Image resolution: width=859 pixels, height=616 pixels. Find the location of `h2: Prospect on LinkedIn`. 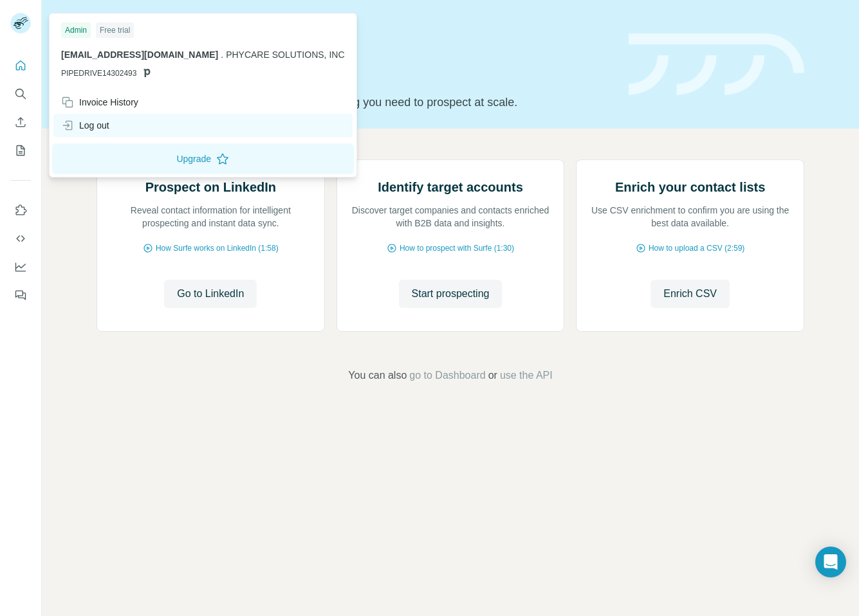

h2: Prospect on LinkedIn is located at coordinates (211, 187).